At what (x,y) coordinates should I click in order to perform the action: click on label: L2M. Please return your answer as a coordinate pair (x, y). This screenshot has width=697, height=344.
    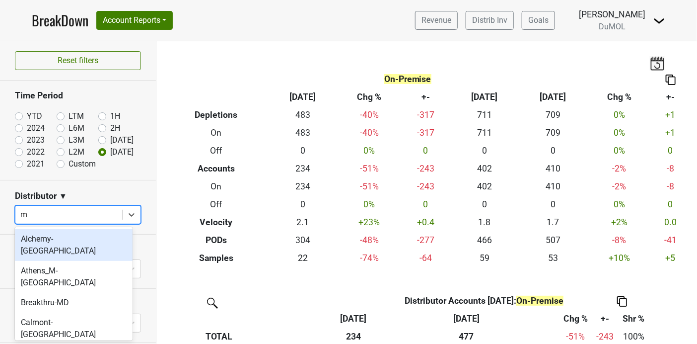
    Looking at the image, I should click on (76, 152).